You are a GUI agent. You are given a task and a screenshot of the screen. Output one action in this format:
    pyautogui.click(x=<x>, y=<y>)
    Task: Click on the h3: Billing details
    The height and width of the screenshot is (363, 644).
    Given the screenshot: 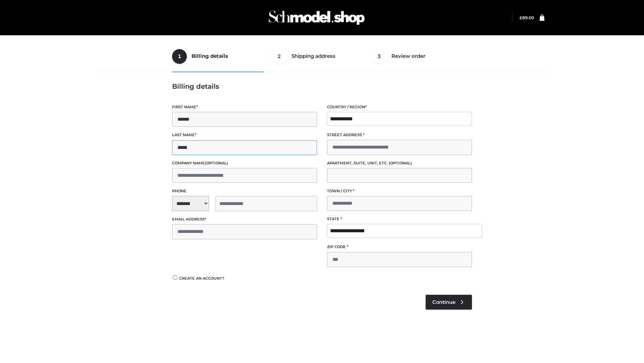 What is the action you would take?
    pyautogui.click(x=322, y=86)
    